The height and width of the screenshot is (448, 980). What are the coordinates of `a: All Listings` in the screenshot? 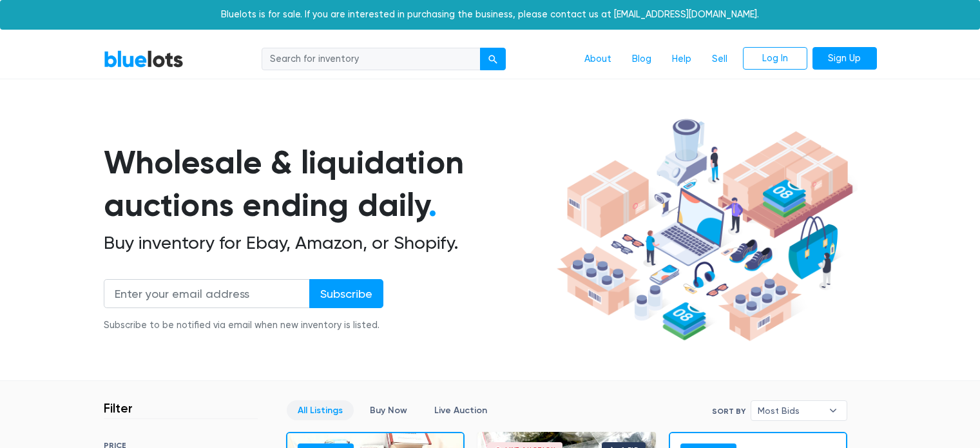 It's located at (320, 410).